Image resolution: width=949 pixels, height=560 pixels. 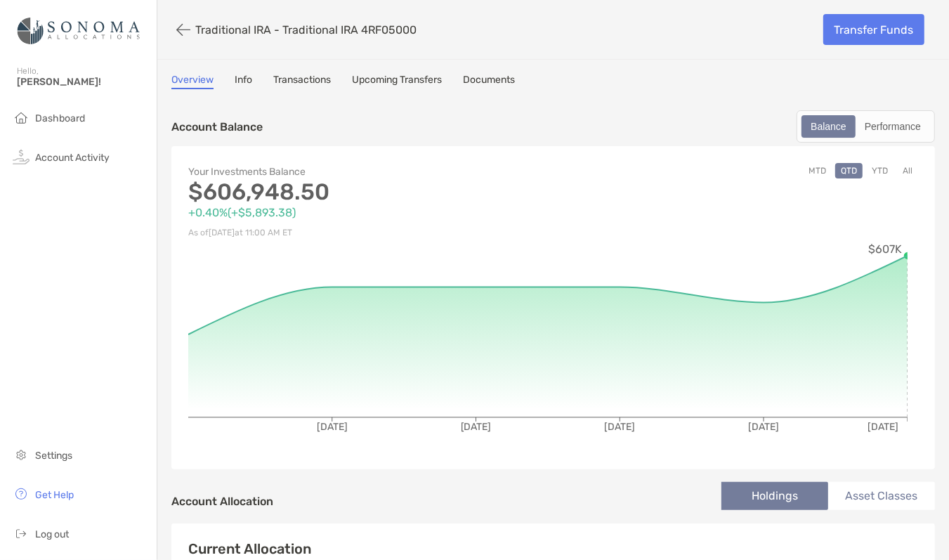 What do you see at coordinates (217, 126) in the screenshot?
I see `p: Account Balance` at bounding box center [217, 126].